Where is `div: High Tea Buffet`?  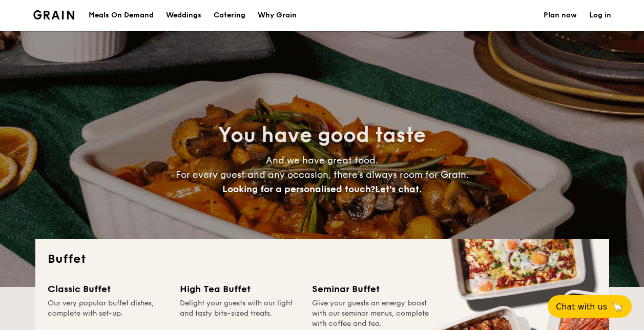
div: High Tea Buffet is located at coordinates (240, 289).